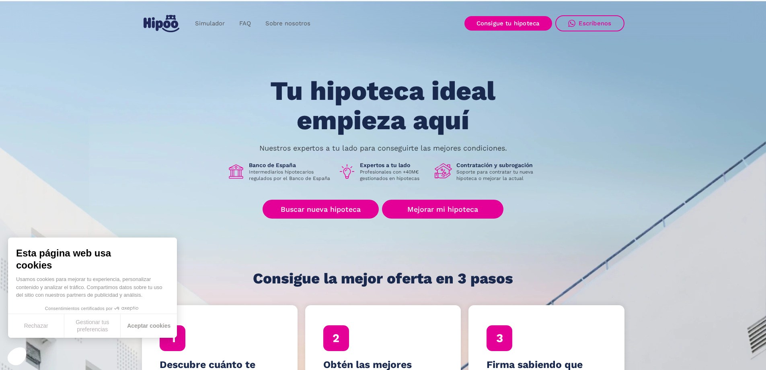  What do you see at coordinates (321, 209) in the screenshot?
I see `a: Buscar nueva hipoteca` at bounding box center [321, 209].